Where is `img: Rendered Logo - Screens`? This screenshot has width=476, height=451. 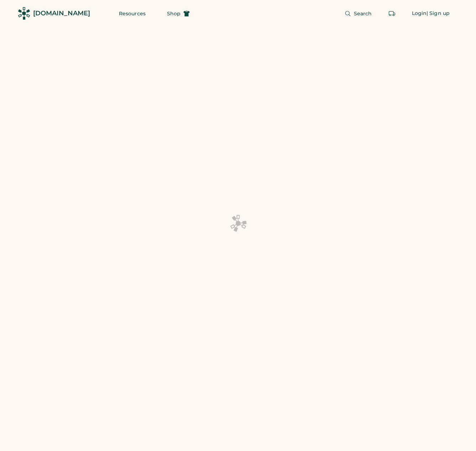
img: Rendered Logo - Screens is located at coordinates (24, 13).